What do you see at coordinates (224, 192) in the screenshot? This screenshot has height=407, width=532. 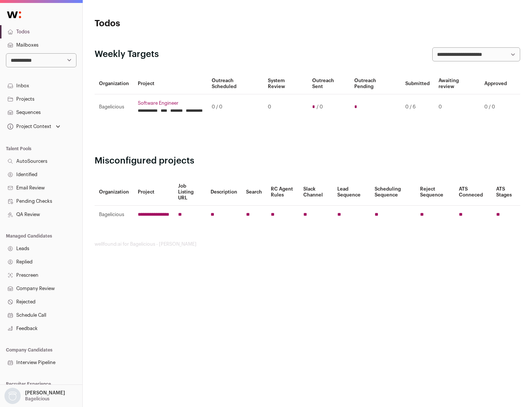 I see `th: Description` at bounding box center [224, 192].